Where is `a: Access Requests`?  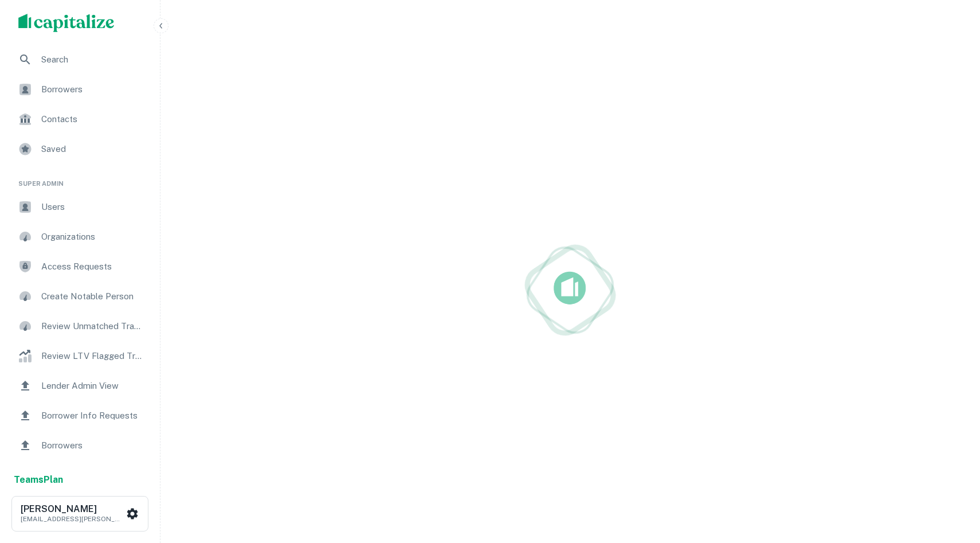 a: Access Requests is located at coordinates (79, 266).